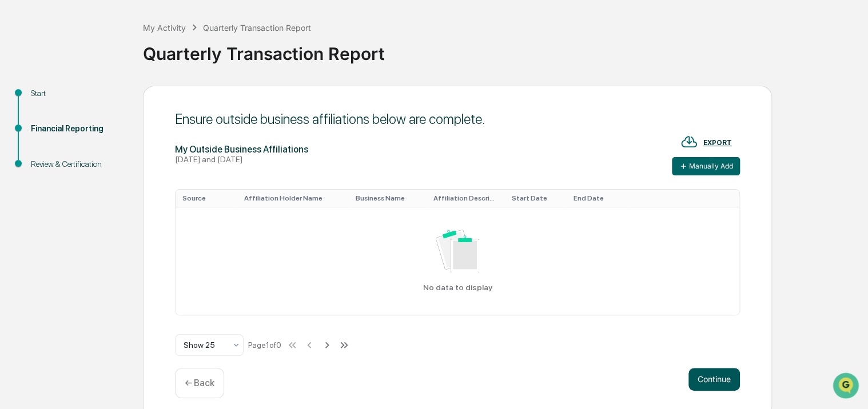 Image resolution: width=868 pixels, height=409 pixels. What do you see at coordinates (718, 143) in the screenshot?
I see `div: EXPORT` at bounding box center [718, 143].